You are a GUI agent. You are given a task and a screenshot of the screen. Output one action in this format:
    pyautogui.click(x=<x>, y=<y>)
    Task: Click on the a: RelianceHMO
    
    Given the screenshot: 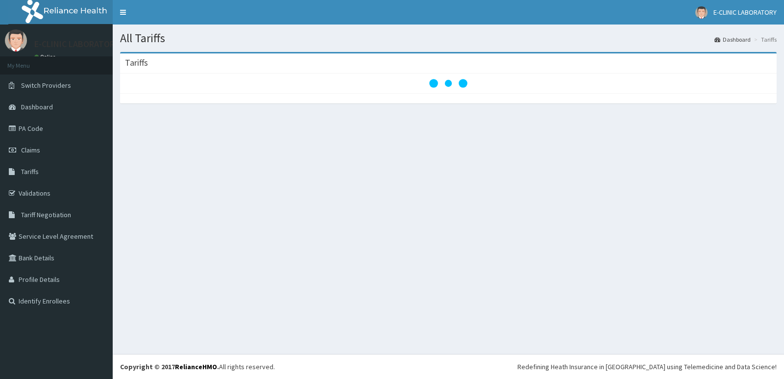 What is the action you would take?
    pyautogui.click(x=196, y=366)
    